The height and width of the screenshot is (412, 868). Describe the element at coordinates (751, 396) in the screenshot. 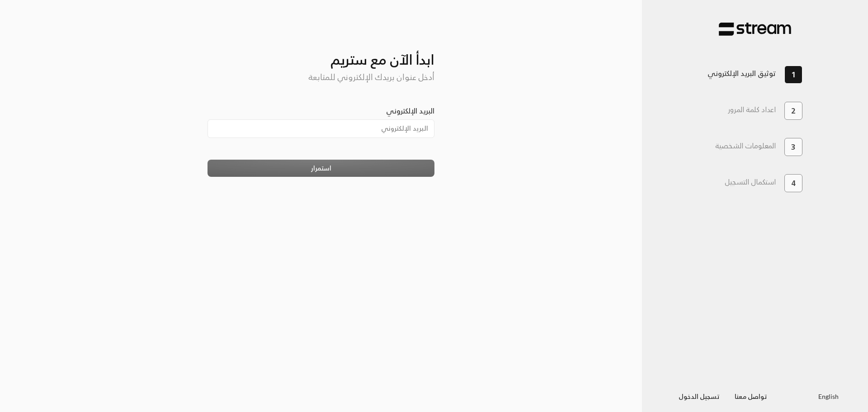

I see `a: تواصل معنا` at that location.